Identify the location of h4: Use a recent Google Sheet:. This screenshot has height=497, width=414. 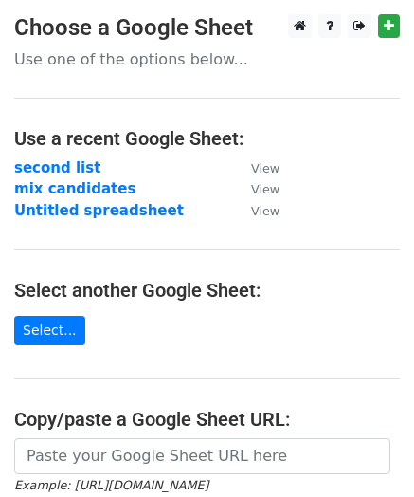
(207, 138).